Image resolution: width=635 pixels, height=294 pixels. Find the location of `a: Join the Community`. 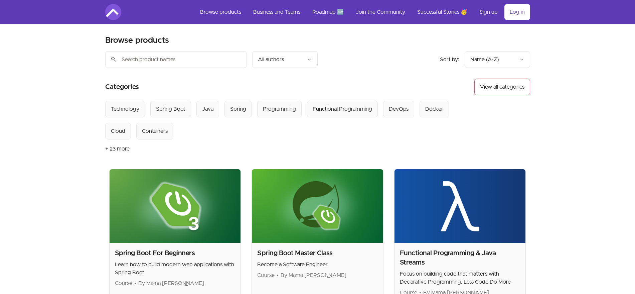

a: Join the Community is located at coordinates (380, 12).